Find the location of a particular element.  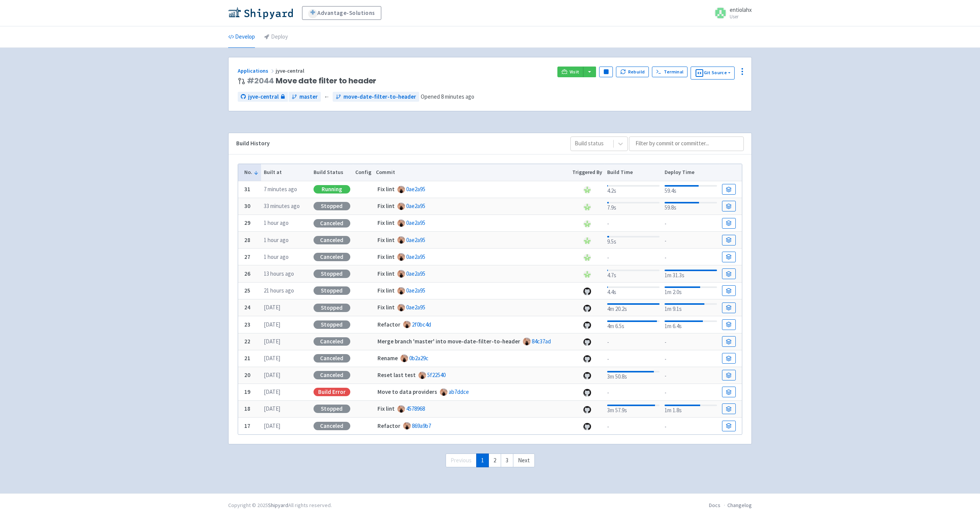

button: No. is located at coordinates (252, 172).